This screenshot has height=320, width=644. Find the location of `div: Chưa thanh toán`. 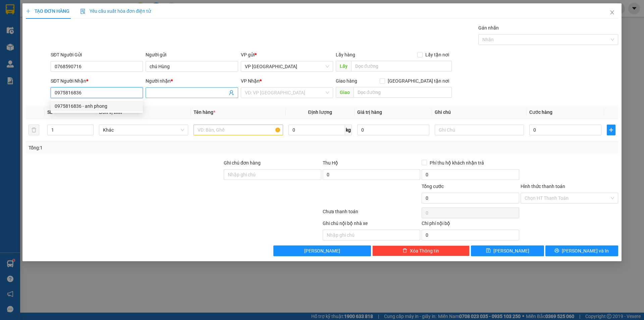

div: Chưa thanh toán is located at coordinates (371, 214).